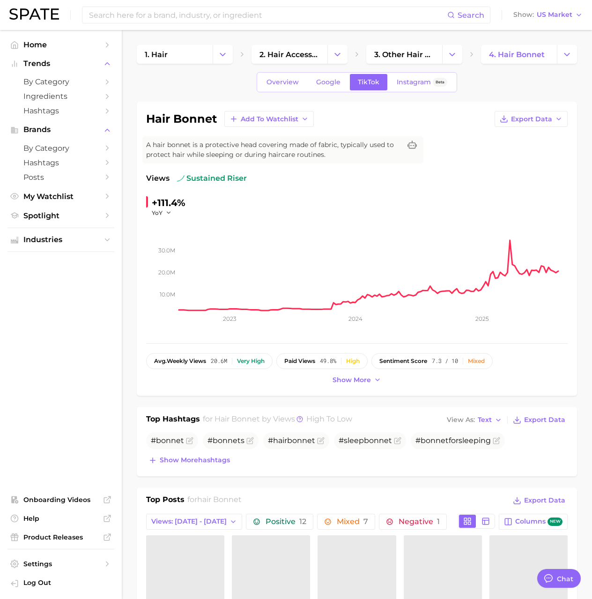 This screenshot has height=599, width=592. What do you see at coordinates (226, 440) in the screenshot?
I see `span: # s` at bounding box center [226, 440].